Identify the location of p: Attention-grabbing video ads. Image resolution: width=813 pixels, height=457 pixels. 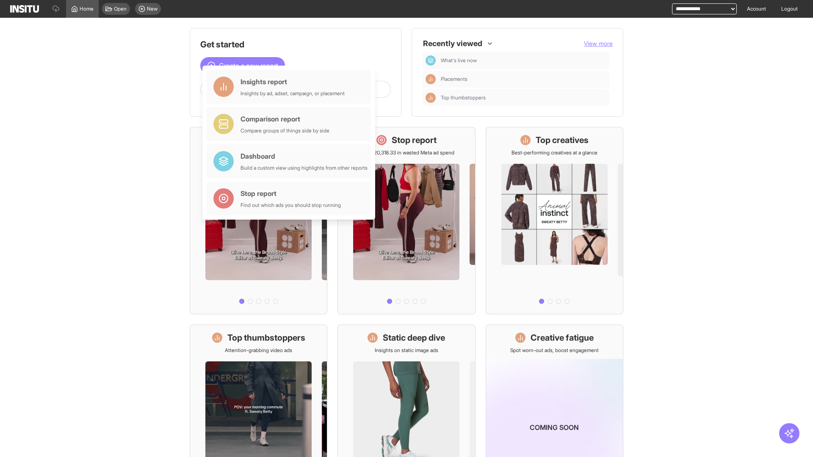
(258, 350).